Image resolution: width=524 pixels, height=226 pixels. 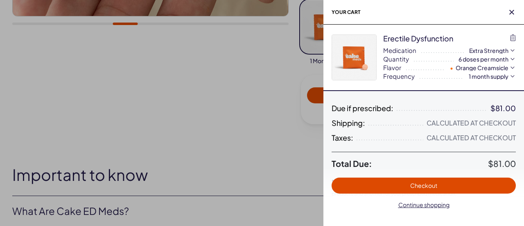 What do you see at coordinates (399, 76) in the screenshot?
I see `span: Frequency` at bounding box center [399, 76].